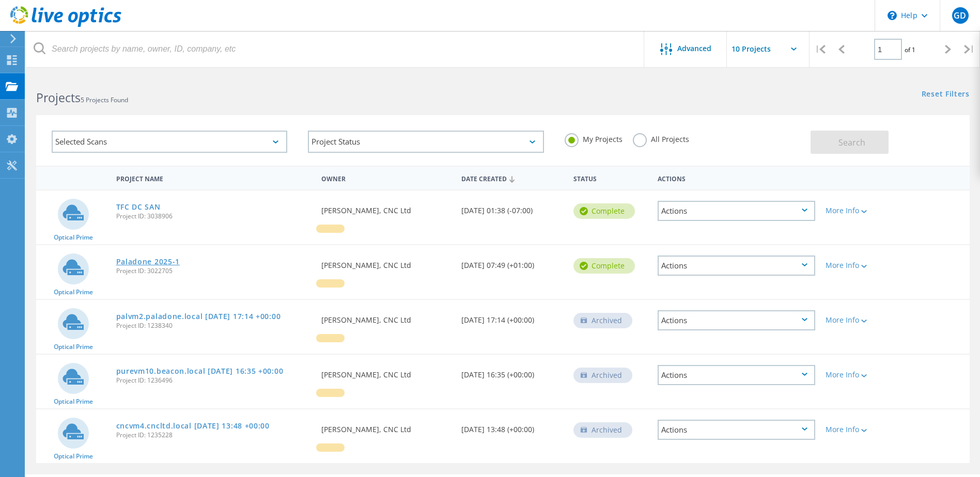 This screenshot has width=980, height=477. What do you see at coordinates (850, 142) in the screenshot?
I see `button: Search` at bounding box center [850, 142].